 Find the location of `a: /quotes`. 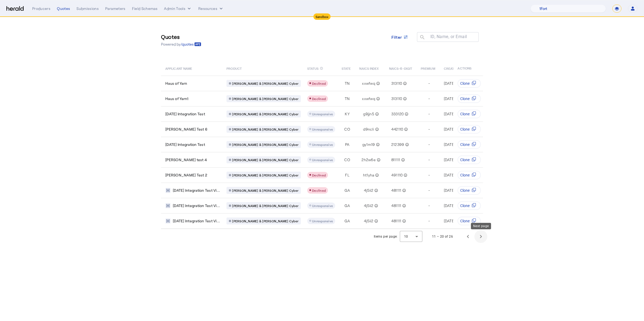

a: /quotes is located at coordinates (191, 44).